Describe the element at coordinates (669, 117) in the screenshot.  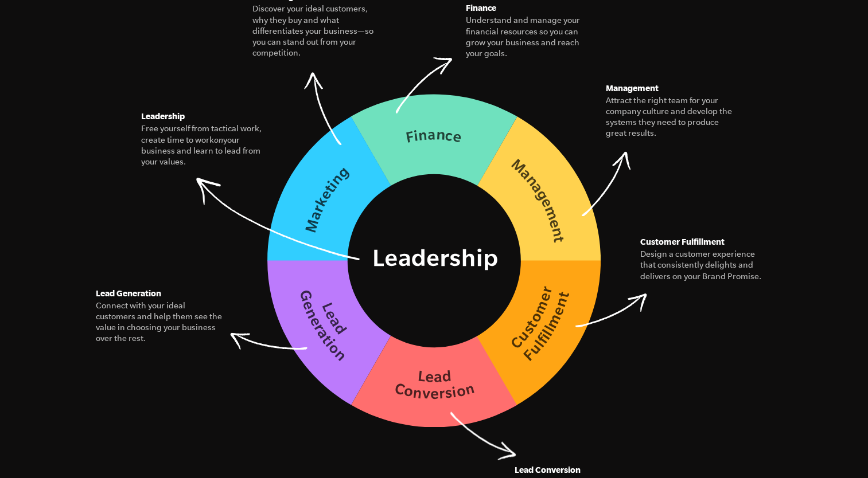
I see `figcaption: Attract the right team for your company culture and develop the systems they need to produce grea...` at that location.